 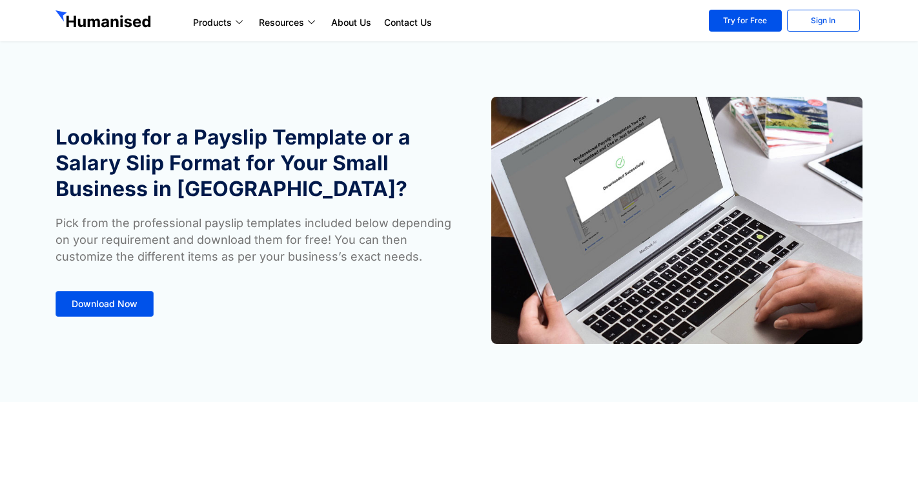 What do you see at coordinates (745, 21) in the screenshot?
I see `a: Try for Free` at bounding box center [745, 21].